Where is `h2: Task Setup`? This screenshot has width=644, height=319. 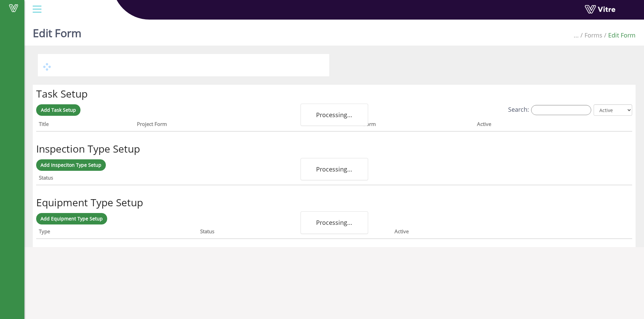
h2: Task Setup is located at coordinates (334, 93).